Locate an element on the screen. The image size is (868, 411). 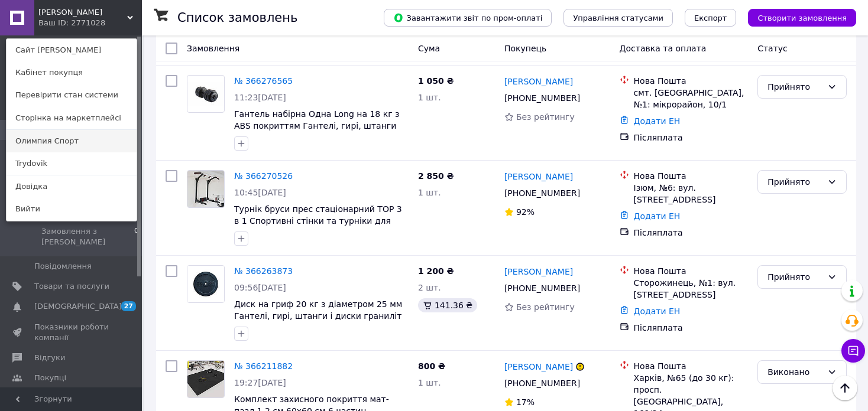
a: Кабінет покупця is located at coordinates (72, 73).